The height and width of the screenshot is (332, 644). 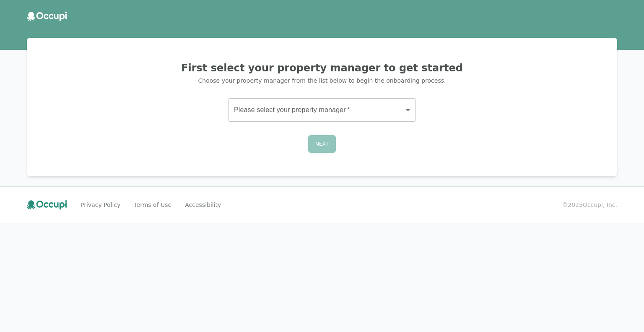 What do you see at coordinates (590, 204) in the screenshot?
I see `small: © 2025 Occupi, Inc.` at bounding box center [590, 204].